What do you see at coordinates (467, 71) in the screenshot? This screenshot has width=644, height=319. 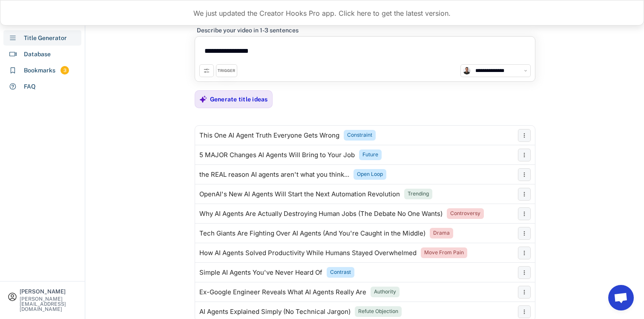 I see `img: channels4_profile.jpg` at bounding box center [467, 71].